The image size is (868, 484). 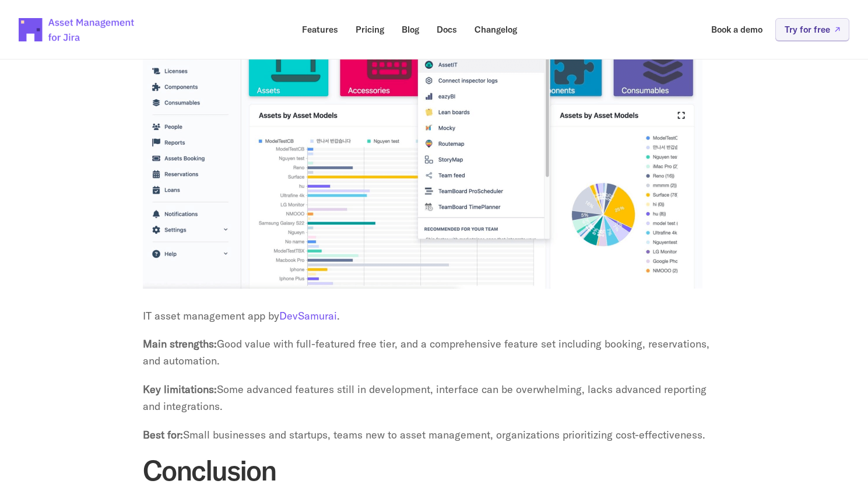 I want to click on strong: Best for:, so click(x=163, y=434).